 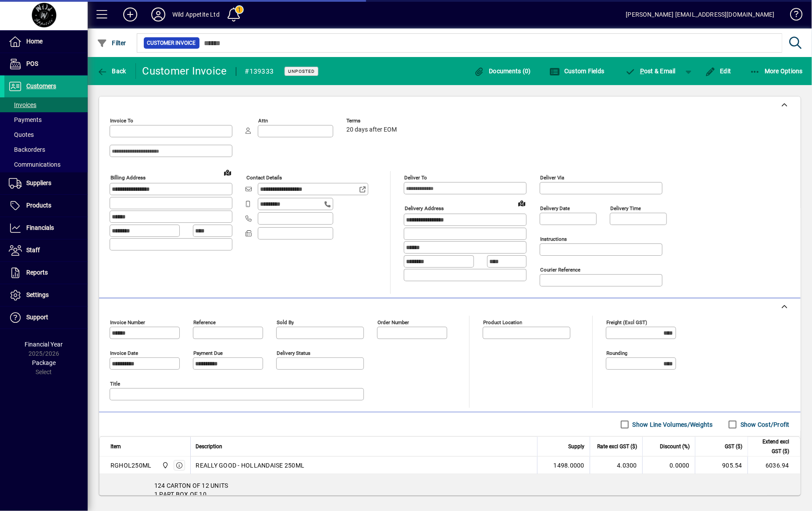 I want to click on button: Post & Email, so click(x=651, y=71).